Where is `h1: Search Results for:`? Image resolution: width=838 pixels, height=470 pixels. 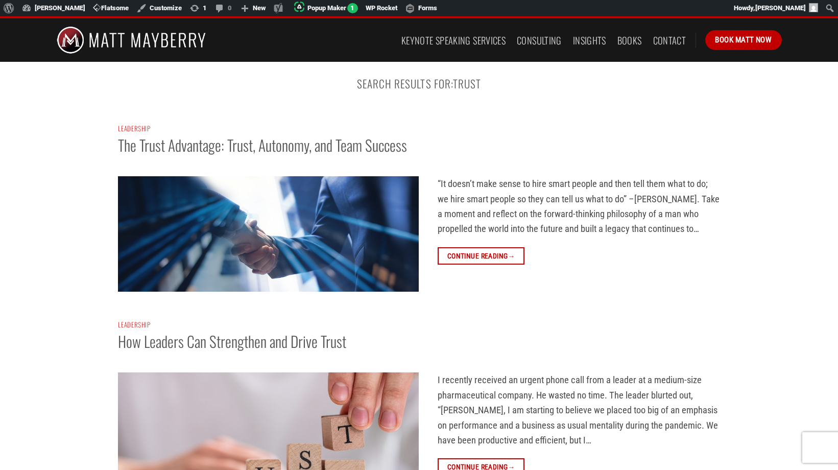
h1: Search Results for: is located at coordinates (419, 83).